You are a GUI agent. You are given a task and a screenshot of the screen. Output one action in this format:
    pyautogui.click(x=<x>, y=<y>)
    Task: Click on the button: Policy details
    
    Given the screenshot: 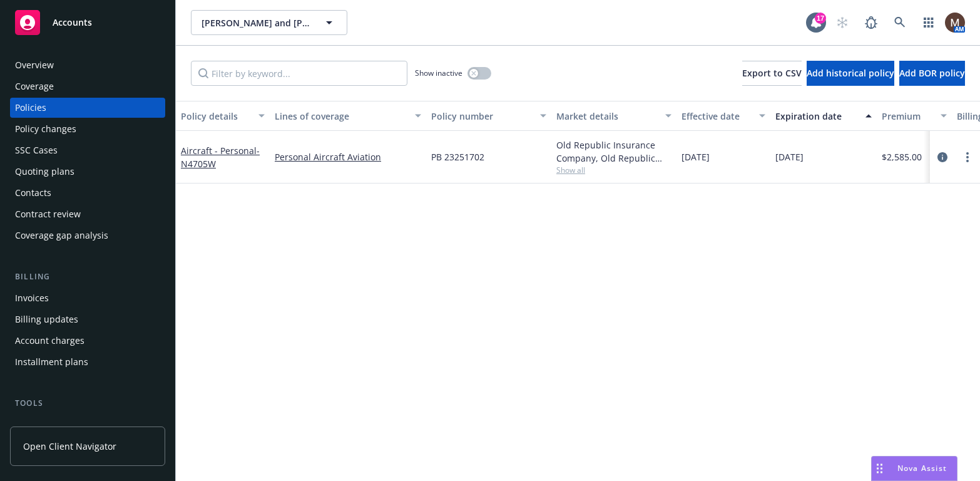 What is the action you would take?
    pyautogui.click(x=223, y=115)
    